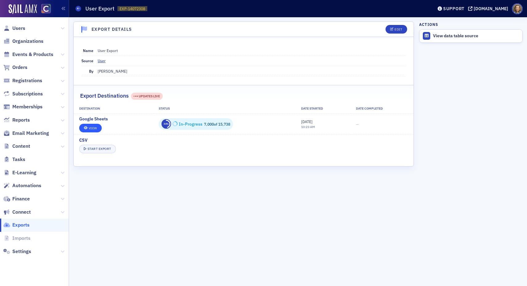 Image resolution: width=527 pixels, height=286 pixels. I want to click on a: Settings, so click(17, 252).